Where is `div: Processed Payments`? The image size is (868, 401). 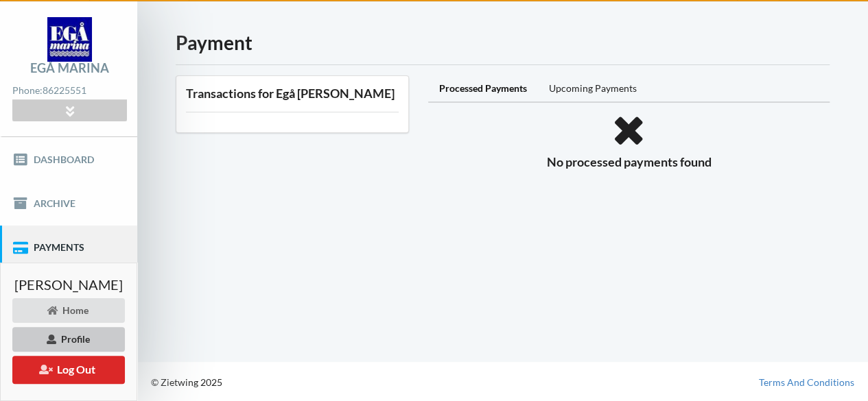
div: Processed Payments is located at coordinates (483, 89).